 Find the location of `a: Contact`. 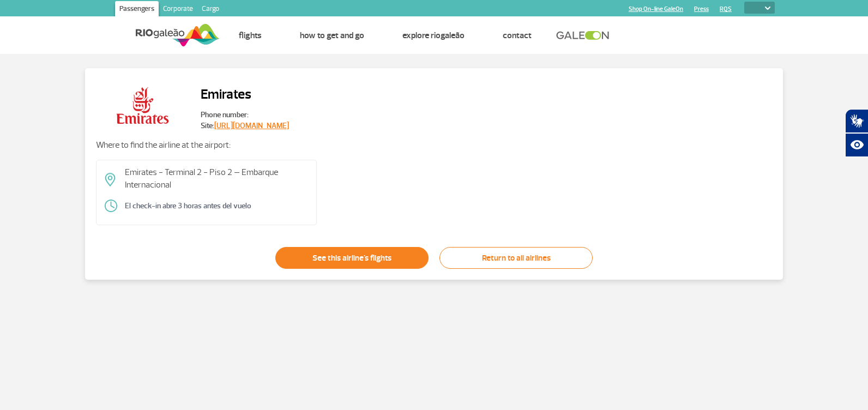

a: Contact is located at coordinates (517, 36).